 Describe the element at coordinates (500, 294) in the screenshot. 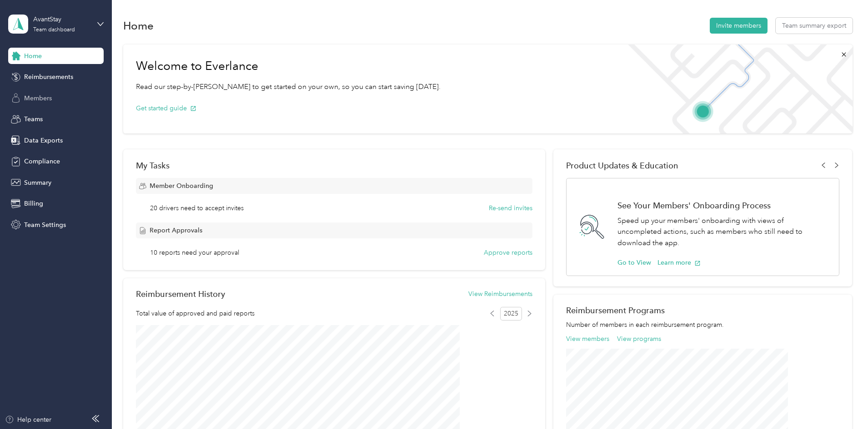

I see `button: View Reimbursements` at that location.